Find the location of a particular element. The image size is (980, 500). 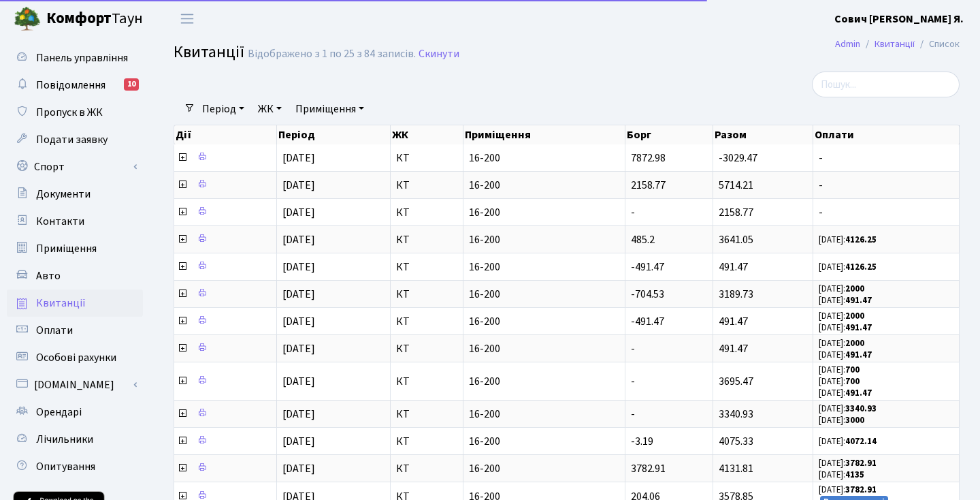

b: 4135 is located at coordinates (855, 475).